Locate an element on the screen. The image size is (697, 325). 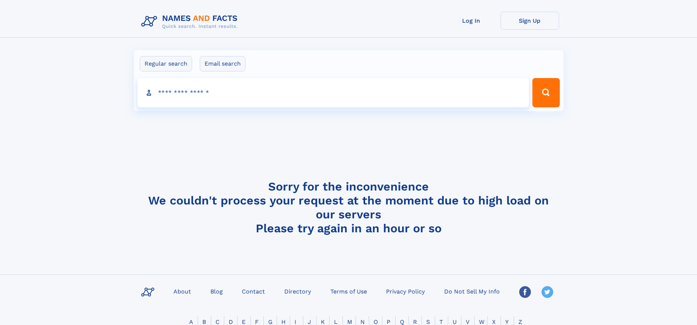
a: Directory is located at coordinates (297, 291).